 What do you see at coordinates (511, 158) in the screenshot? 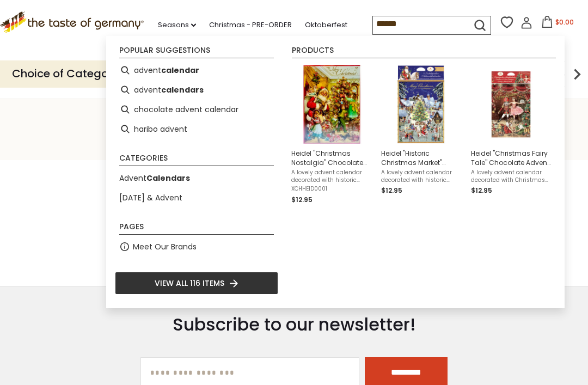
I see `span: Heidel "Christmas Fairy Tale" Chocolate Advent Calendar, 2.6 oz` at bounding box center [511, 158].